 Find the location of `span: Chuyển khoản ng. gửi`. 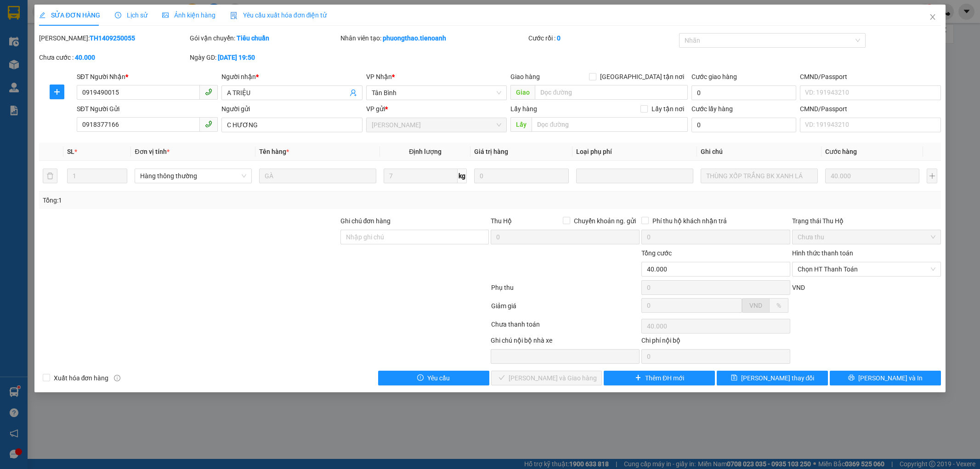

span: Chuyển khoản ng. gửi is located at coordinates (605, 221).